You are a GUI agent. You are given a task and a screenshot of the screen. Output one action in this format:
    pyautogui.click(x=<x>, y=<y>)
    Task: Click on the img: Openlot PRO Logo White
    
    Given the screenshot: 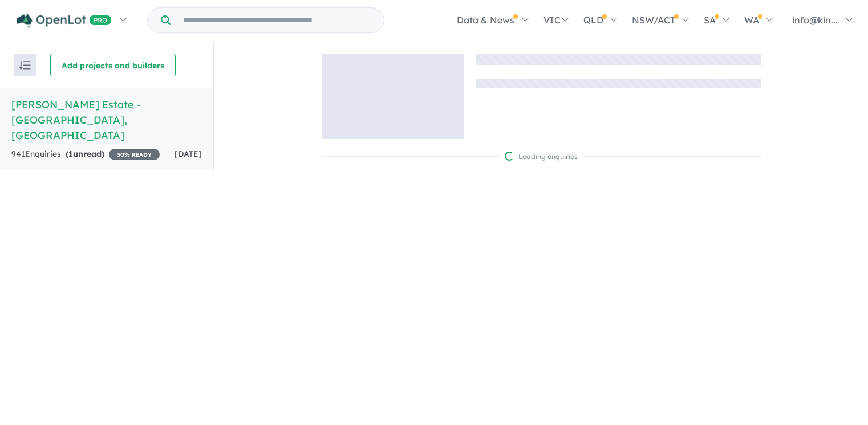 What is the action you would take?
    pyautogui.click(x=64, y=21)
    